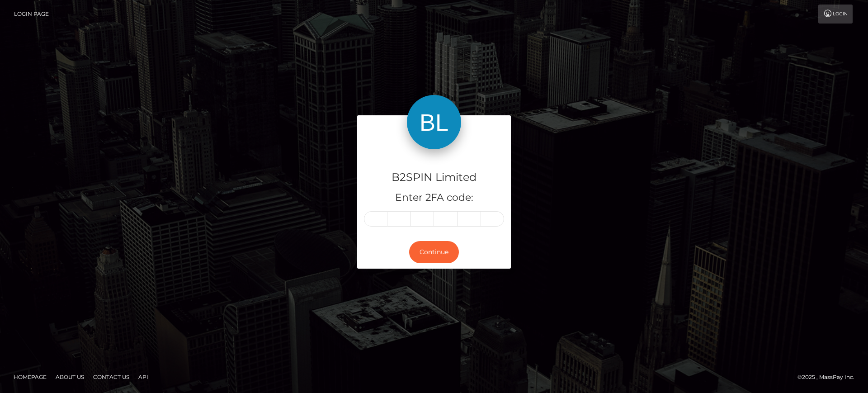  What do you see at coordinates (70, 377) in the screenshot?
I see `a: About Us` at bounding box center [70, 377].